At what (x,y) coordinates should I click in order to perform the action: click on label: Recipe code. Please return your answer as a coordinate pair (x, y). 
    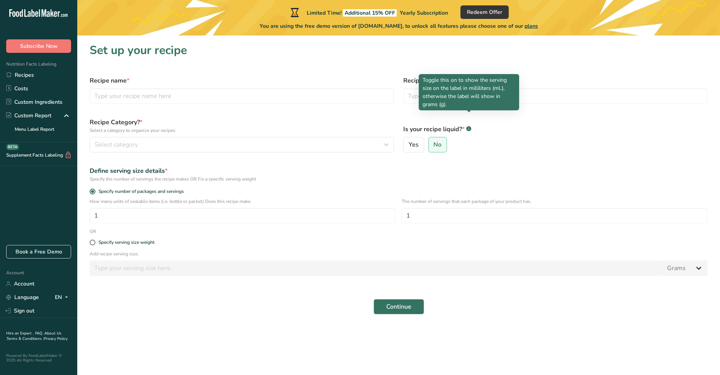
    Looking at the image, I should click on (555, 81).